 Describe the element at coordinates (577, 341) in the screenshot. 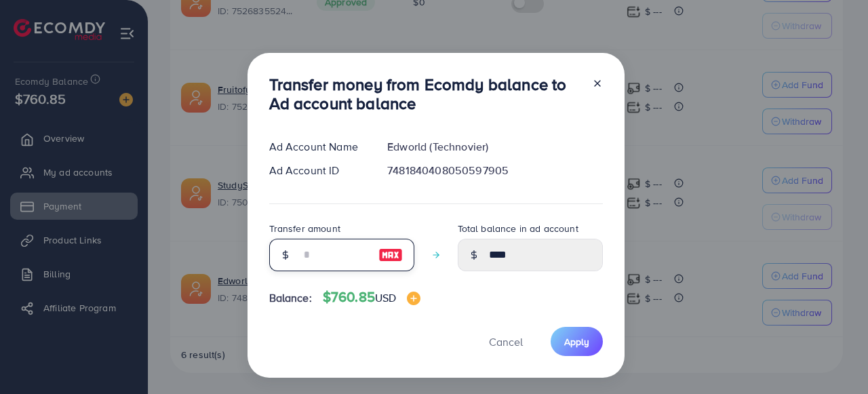

I see `button: Apply` at that location.